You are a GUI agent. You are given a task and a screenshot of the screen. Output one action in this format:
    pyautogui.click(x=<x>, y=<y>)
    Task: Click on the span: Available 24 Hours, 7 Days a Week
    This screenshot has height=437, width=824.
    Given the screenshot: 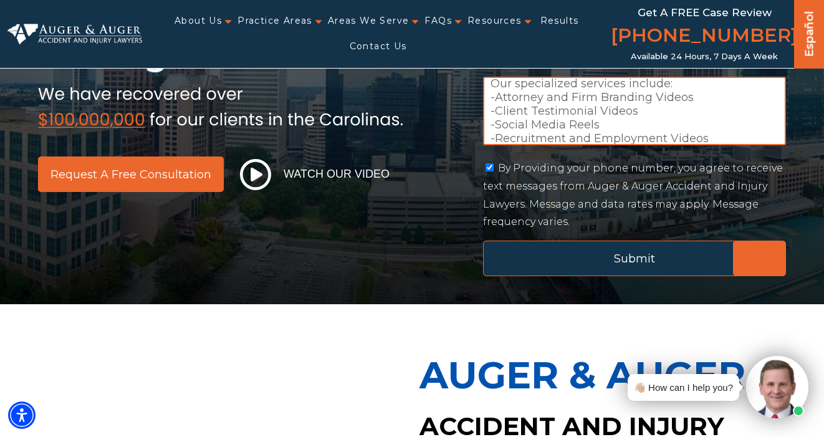 What is the action you would take?
    pyautogui.click(x=705, y=57)
    